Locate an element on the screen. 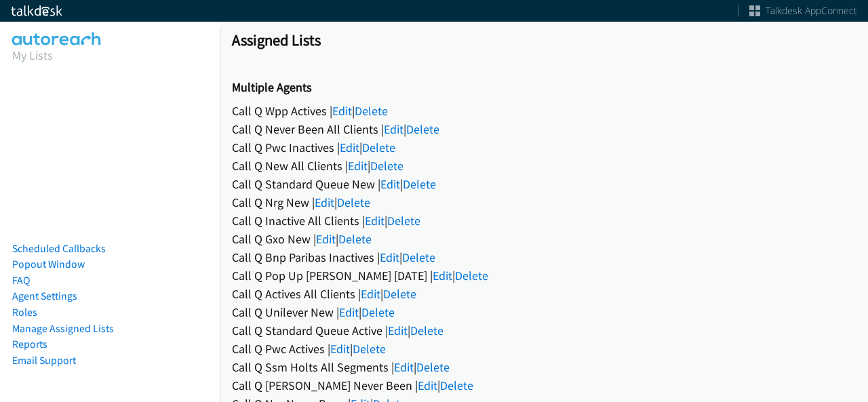  a: Email Support is located at coordinates (44, 360).